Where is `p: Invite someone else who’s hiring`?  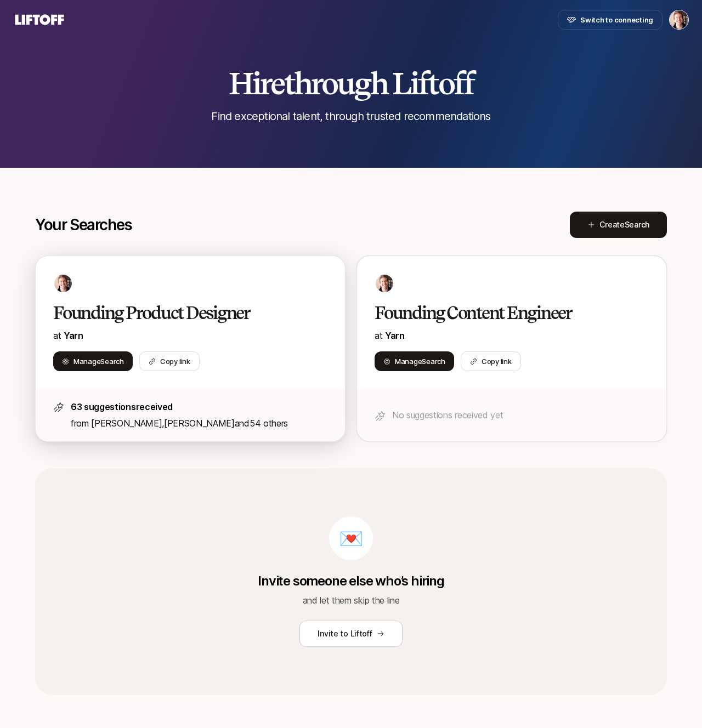 p: Invite someone else who’s hiring is located at coordinates (351, 581).